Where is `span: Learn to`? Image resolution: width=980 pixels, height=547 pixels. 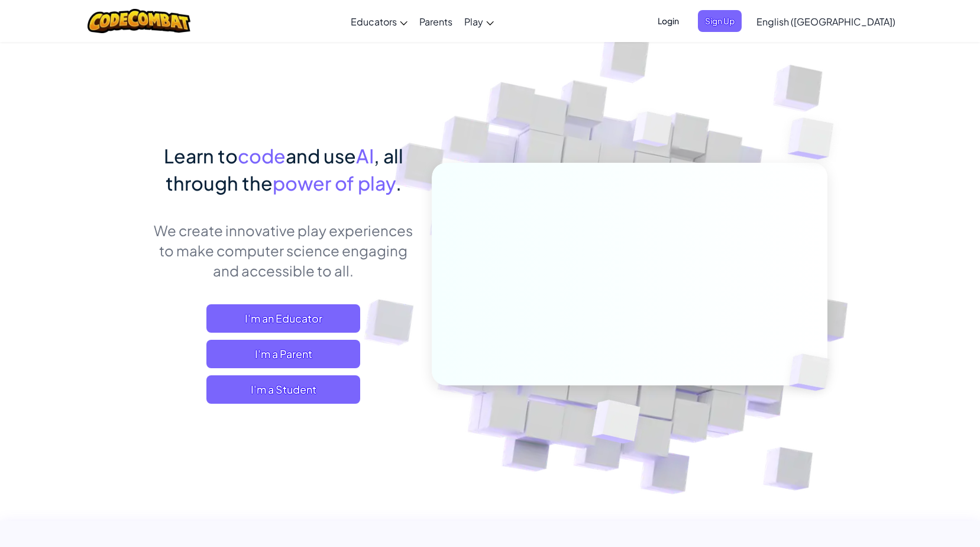
span: Learn to is located at coordinates (201, 156).